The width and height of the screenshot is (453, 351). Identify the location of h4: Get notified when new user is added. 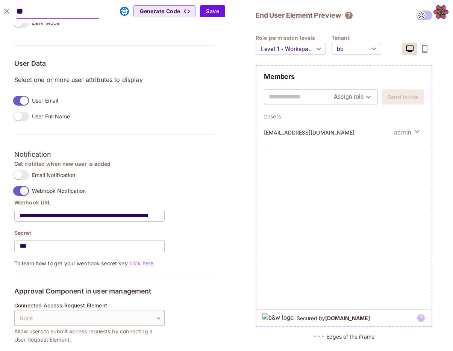
(114, 163).